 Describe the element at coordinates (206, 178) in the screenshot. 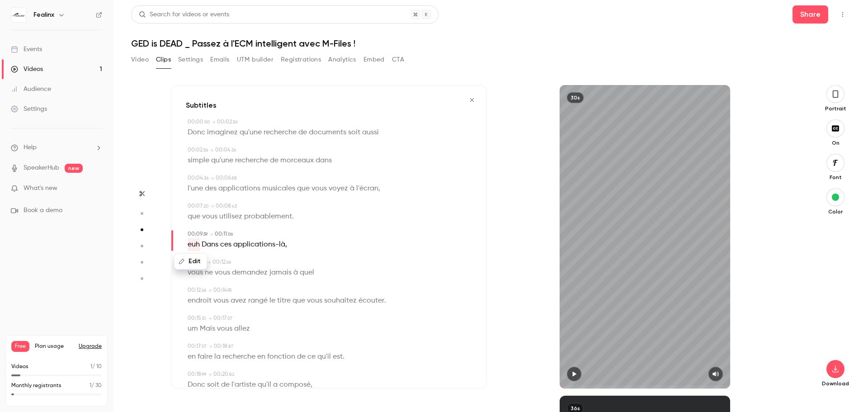

I see `span: . 36` at that location.